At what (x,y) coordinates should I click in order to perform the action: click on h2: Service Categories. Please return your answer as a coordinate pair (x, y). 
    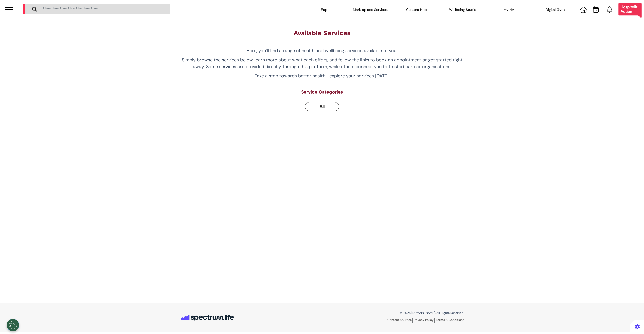
    Looking at the image, I should click on (322, 92).